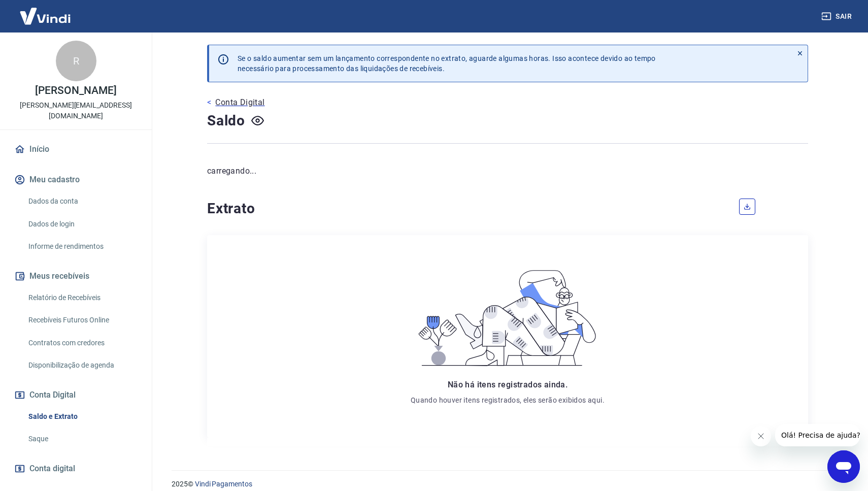 This screenshot has height=491, width=868. I want to click on h4: Extrato, so click(467, 209).